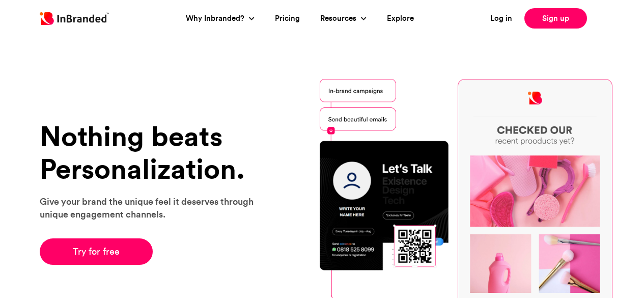  Describe the element at coordinates (400, 19) in the screenshot. I see `a: Explore` at that location.